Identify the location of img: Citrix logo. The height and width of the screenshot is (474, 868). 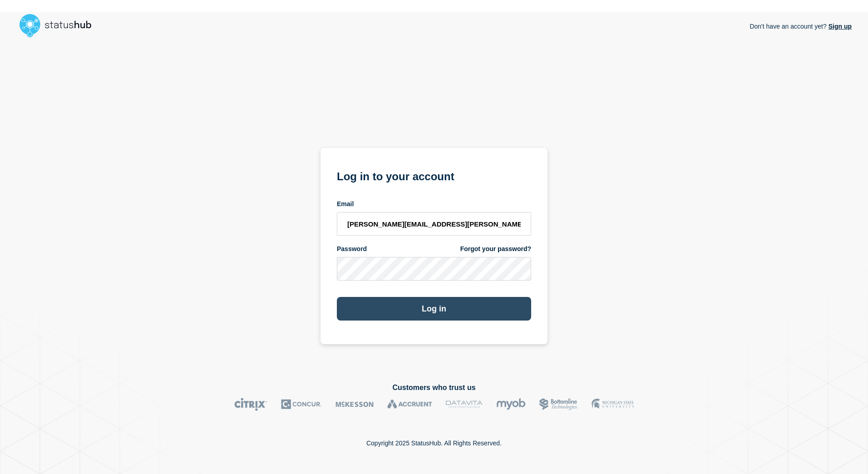
(251, 404).